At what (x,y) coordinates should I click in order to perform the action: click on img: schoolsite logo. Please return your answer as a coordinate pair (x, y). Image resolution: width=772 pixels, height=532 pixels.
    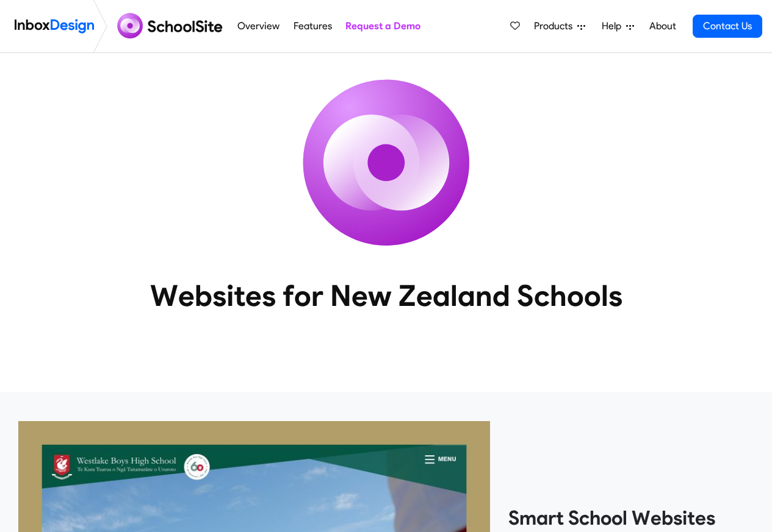
    Looking at the image, I should click on (171, 27).